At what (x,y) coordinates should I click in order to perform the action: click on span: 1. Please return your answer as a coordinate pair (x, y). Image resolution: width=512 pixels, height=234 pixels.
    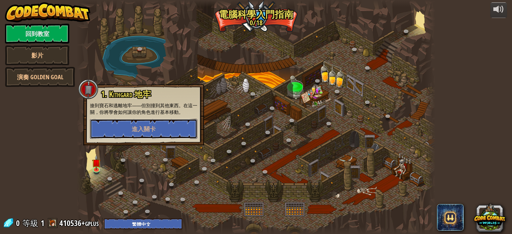
    Looking at the image, I should click on (42, 223).